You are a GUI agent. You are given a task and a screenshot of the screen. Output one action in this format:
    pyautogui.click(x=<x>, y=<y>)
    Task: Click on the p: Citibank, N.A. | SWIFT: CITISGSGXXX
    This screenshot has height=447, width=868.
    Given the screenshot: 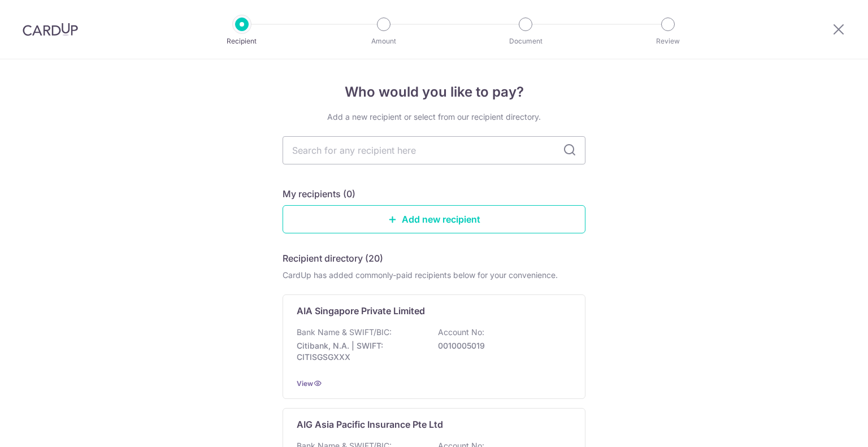 What is the action you would take?
    pyautogui.click(x=360, y=352)
    